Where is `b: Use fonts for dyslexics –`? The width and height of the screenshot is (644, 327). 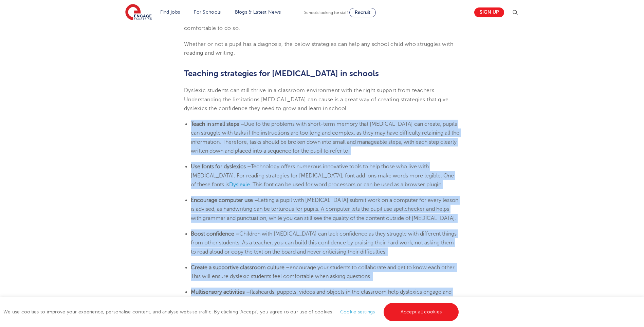
b: Use fonts for dyslexics – is located at coordinates (221, 166).